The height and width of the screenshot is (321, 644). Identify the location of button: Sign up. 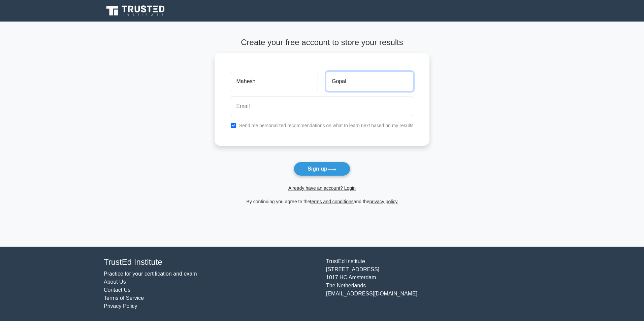
(322, 169).